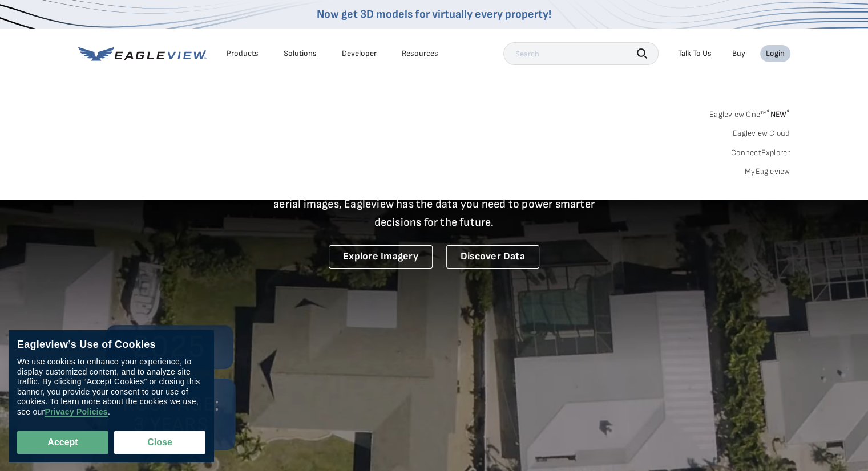 The width and height of the screenshot is (868, 471). Describe the element at coordinates (761, 134) in the screenshot. I see `a: Eagleview Cloud` at that location.